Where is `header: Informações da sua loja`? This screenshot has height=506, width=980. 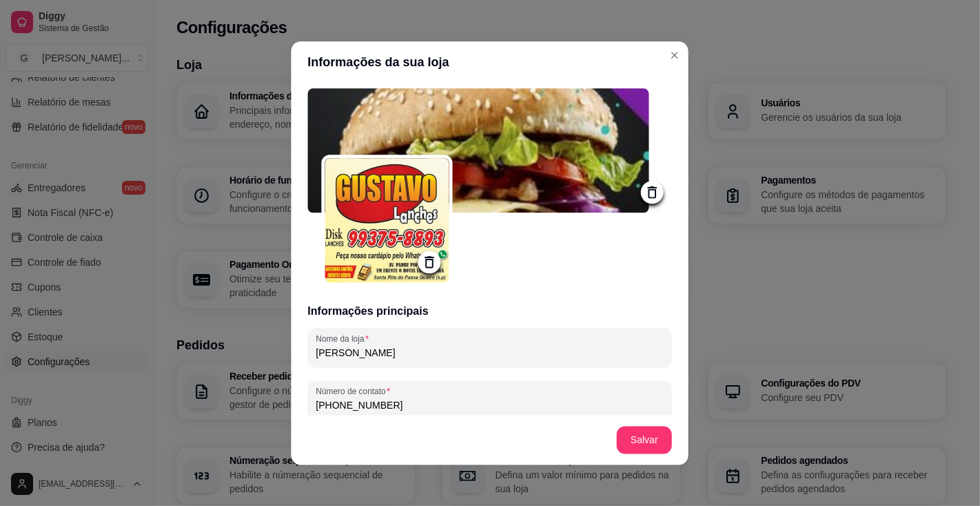 header: Informações da sua loja is located at coordinates (490, 62).